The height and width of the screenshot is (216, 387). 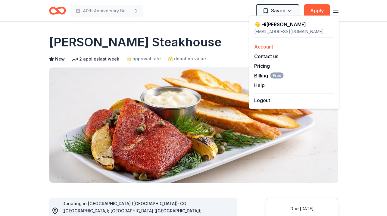 What do you see at coordinates (194, 125) in the screenshot?
I see `img: Image for Perry's Steakhouse` at bounding box center [194, 125].